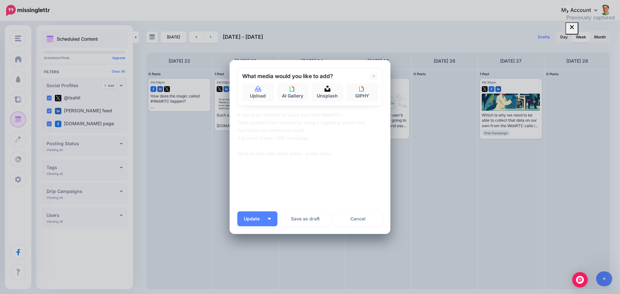 This screenshot has height=294, width=620. Describe the element at coordinates (254, 219) in the screenshot. I see `span: Update` at that location.